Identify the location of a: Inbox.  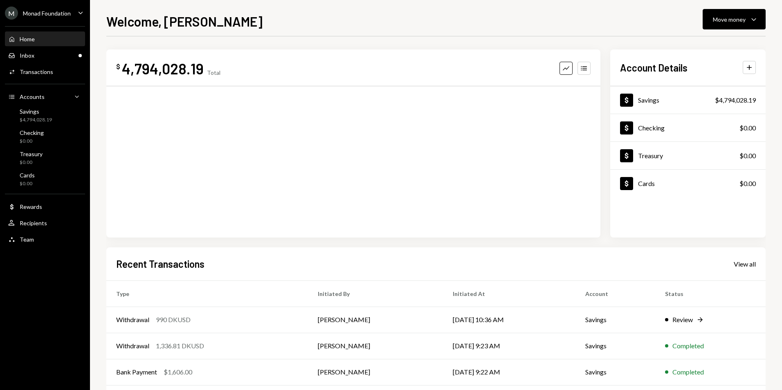
(45, 55).